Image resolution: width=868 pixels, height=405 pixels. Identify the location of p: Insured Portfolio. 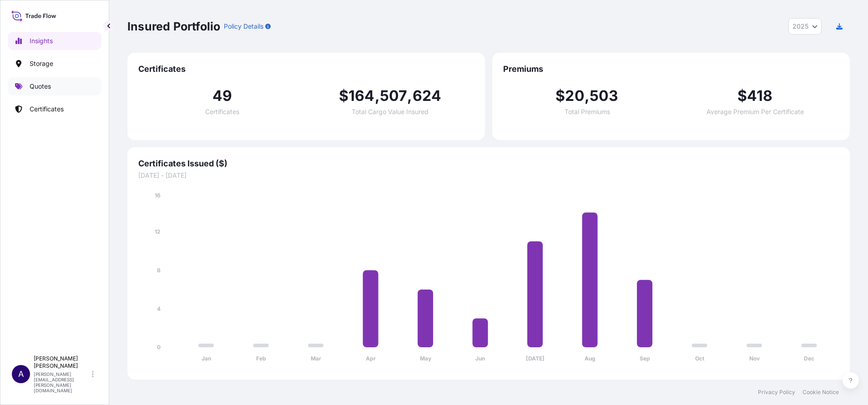
(174, 26).